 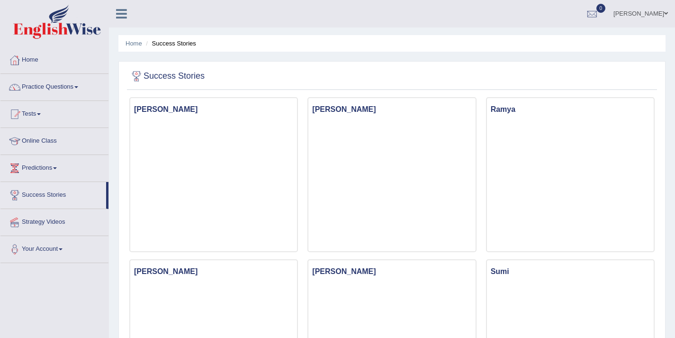 I want to click on a: Success Stories, so click(x=53, y=194).